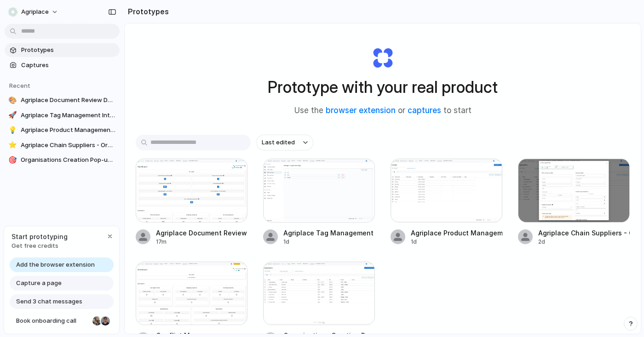 Image resolution: width=644 pixels, height=337 pixels. I want to click on span: Last edited, so click(278, 143).